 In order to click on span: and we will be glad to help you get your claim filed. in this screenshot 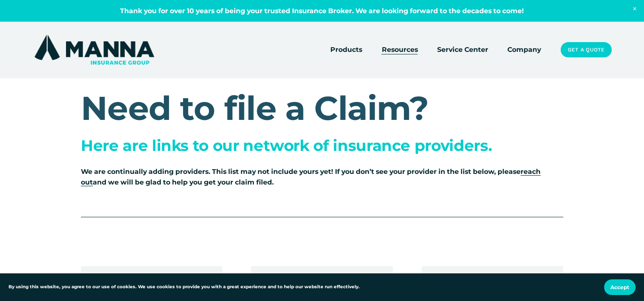, I will do `click(183, 182)`.